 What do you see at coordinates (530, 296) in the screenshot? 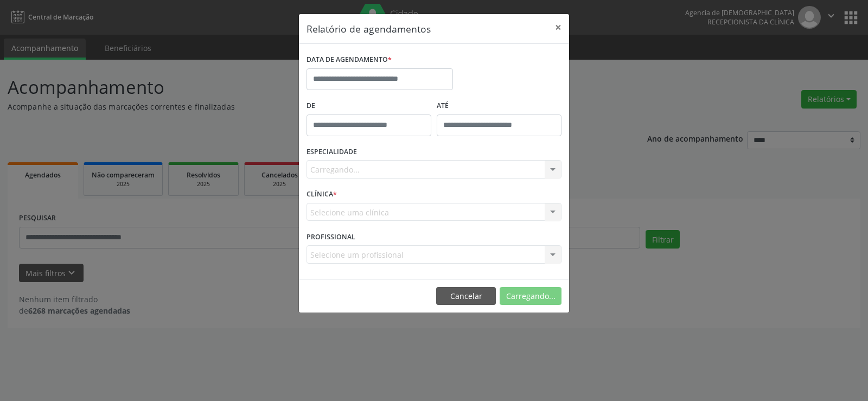
I see `button: Carregando...` at bounding box center [530, 296].